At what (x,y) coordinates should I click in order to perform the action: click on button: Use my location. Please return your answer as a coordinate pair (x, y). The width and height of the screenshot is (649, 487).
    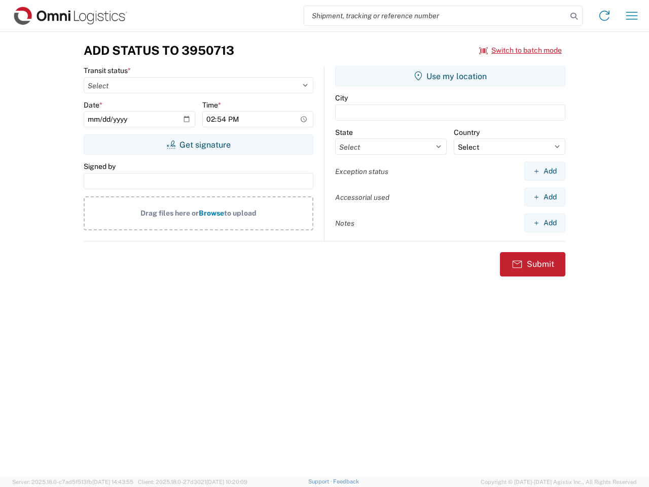
    Looking at the image, I should click on (450, 76).